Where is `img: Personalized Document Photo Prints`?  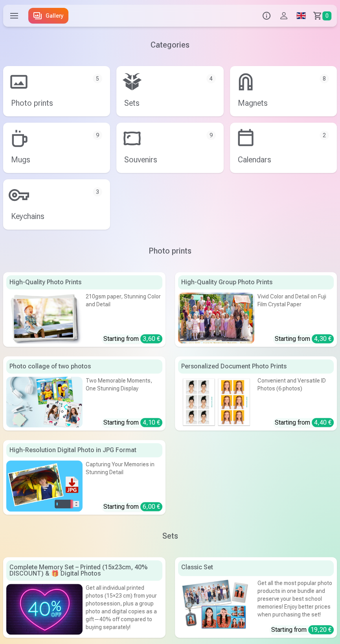
img: Personalized Document Photo Prints is located at coordinates (216, 402).